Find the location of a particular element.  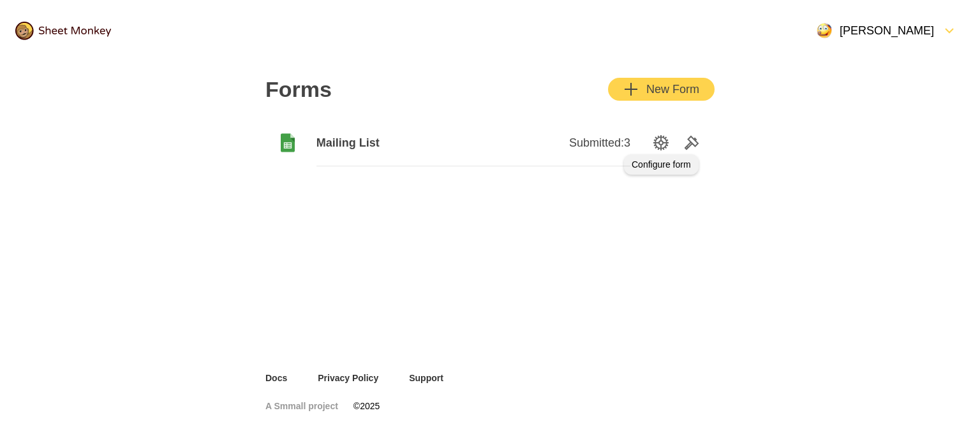

span: © 2025 is located at coordinates (366, 406).